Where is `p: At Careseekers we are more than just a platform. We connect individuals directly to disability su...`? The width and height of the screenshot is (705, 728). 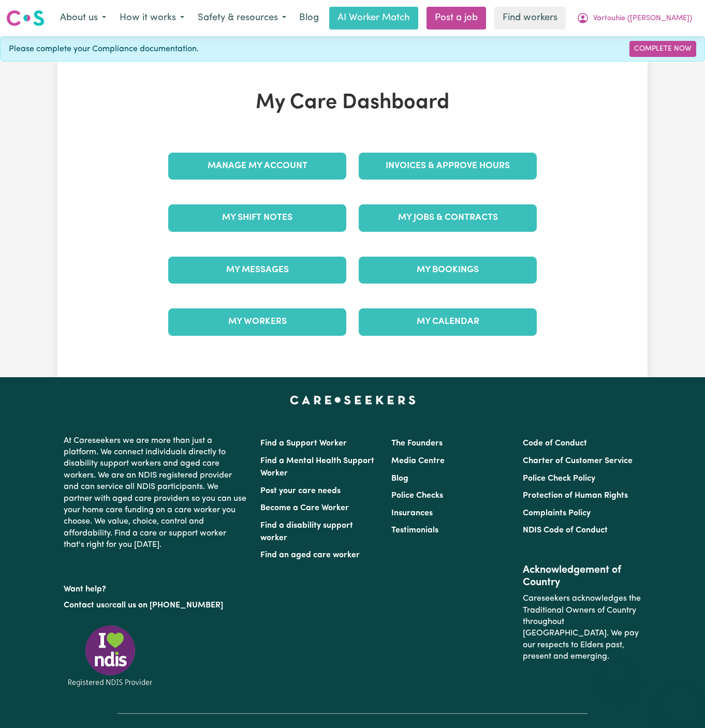
p: At Careseekers we are more than just a platform. We connect individuals directly to disability su... is located at coordinates (156, 493).